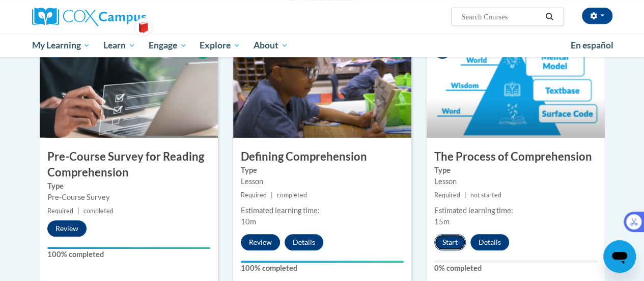 The width and height of the screenshot is (644, 281). Describe the element at coordinates (442, 221) in the screenshot. I see `span: 15m` at that location.